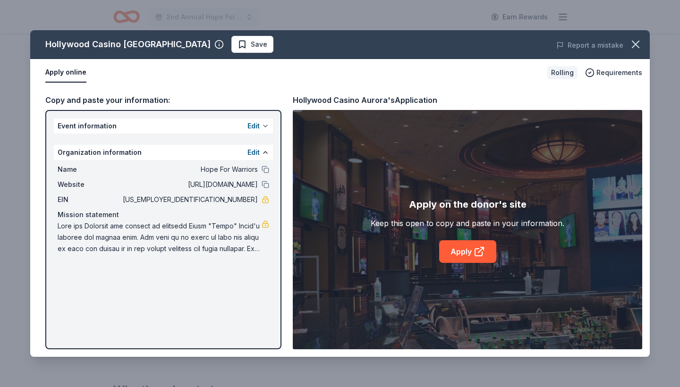 This screenshot has height=387, width=680. What do you see at coordinates (189, 169) in the screenshot?
I see `span: Hope For Warriors` at bounding box center [189, 169].